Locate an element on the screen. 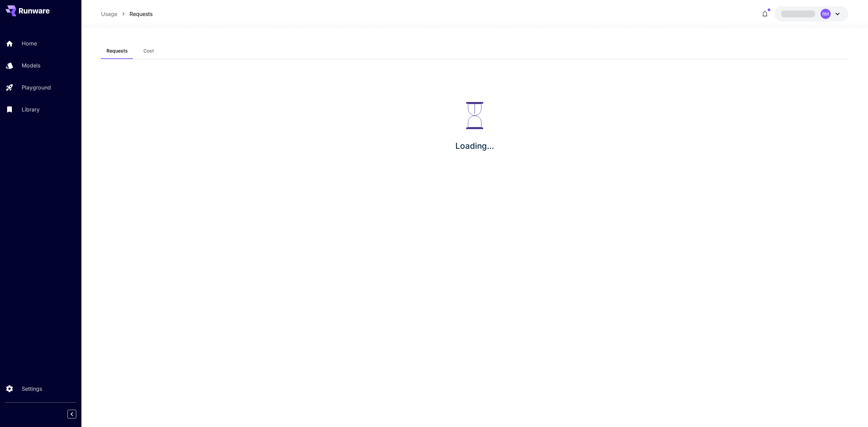 The height and width of the screenshot is (427, 868). p: Usage is located at coordinates (110, 14).